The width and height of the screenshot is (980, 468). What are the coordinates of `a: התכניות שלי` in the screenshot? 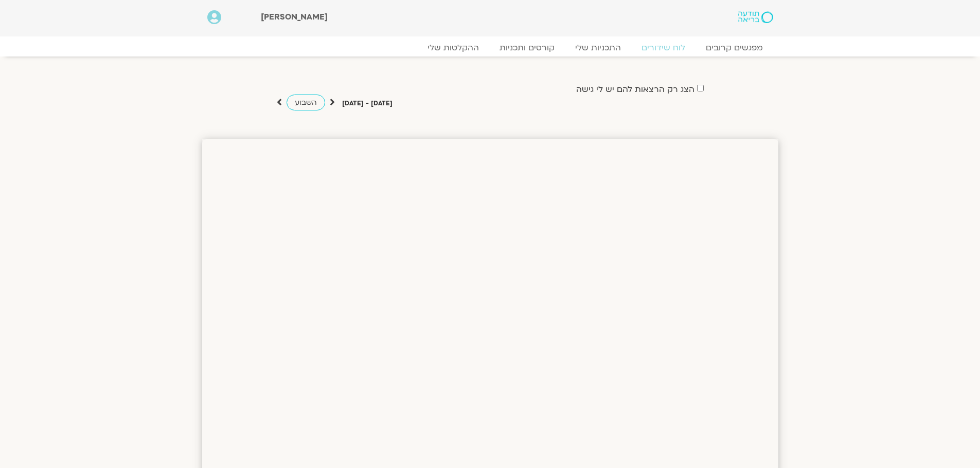 It's located at (597, 48).